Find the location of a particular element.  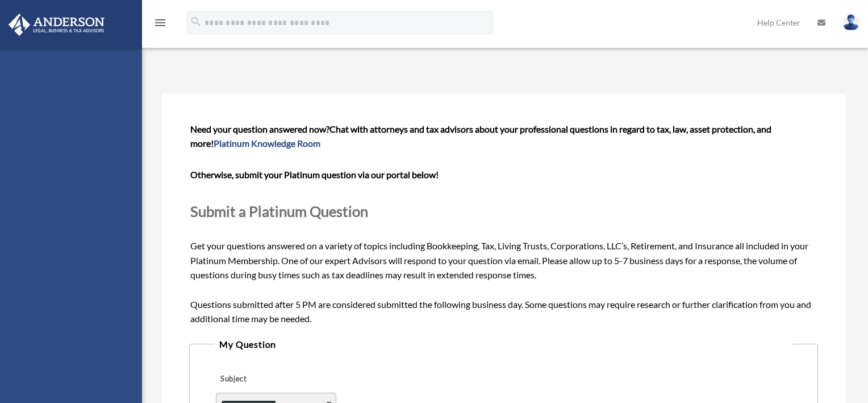

a: Platinum Knowledge Room is located at coordinates (267, 143).